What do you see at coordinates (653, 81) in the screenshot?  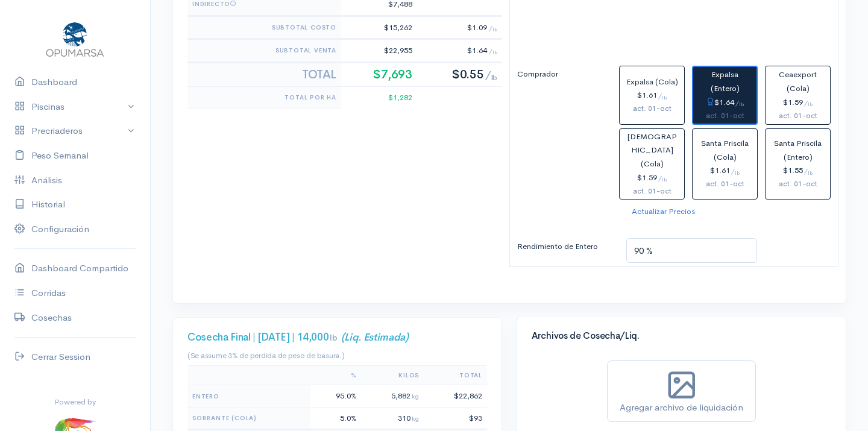 I see `span: Expalsa (Cola)` at bounding box center [653, 81].